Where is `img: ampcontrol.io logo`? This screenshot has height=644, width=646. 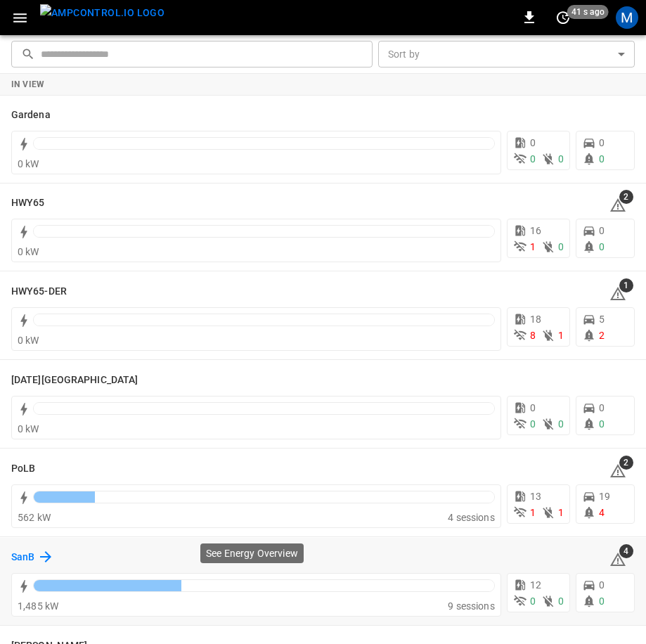 img: ampcontrol.io logo is located at coordinates (102, 12).